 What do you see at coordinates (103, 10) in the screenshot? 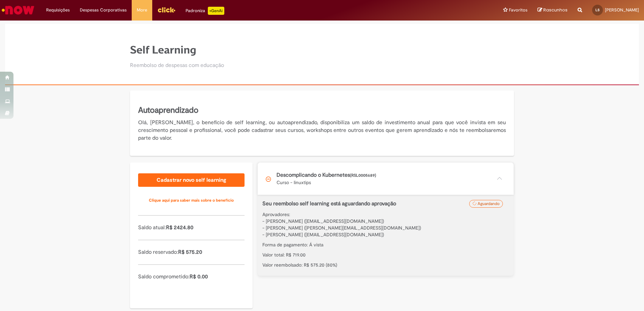
I see `span: Despesas Corporativas` at bounding box center [103, 10].